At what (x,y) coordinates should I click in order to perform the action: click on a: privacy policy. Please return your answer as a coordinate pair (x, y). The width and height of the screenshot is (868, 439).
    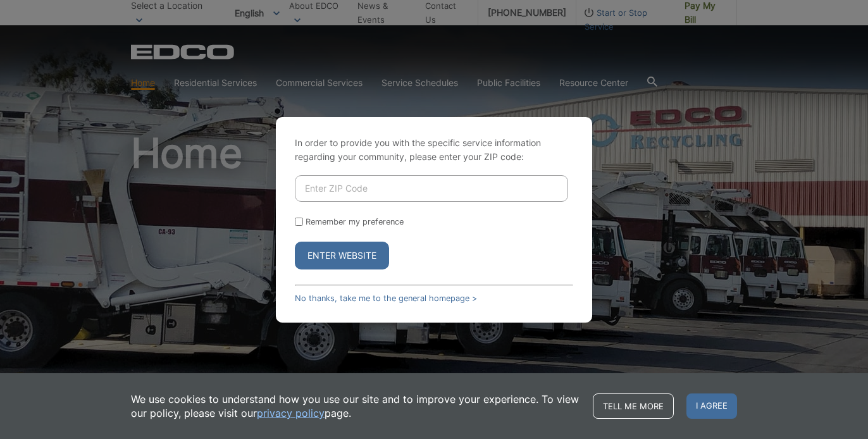
    Looking at the image, I should click on (290, 413).